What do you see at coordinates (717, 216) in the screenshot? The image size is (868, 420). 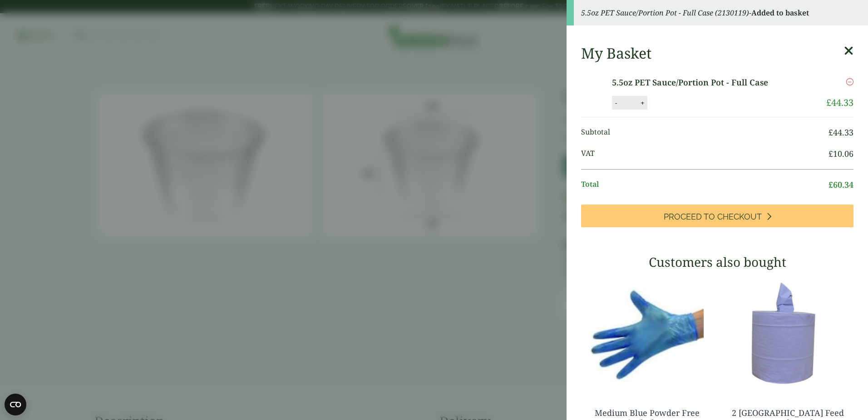 I see `a: Proceed to Checkout` at bounding box center [717, 216].